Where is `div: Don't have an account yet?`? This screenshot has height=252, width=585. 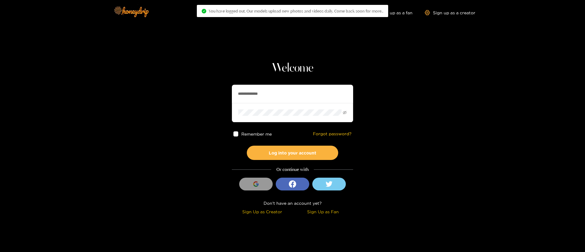
div: Don't have an account yet? is located at coordinates (292, 203).